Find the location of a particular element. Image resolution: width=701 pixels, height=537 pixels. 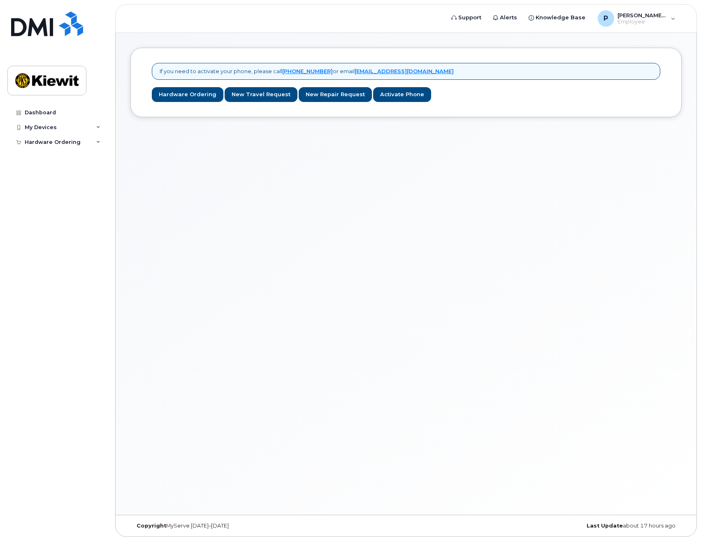

a: New Travel Request is located at coordinates (261, 95).